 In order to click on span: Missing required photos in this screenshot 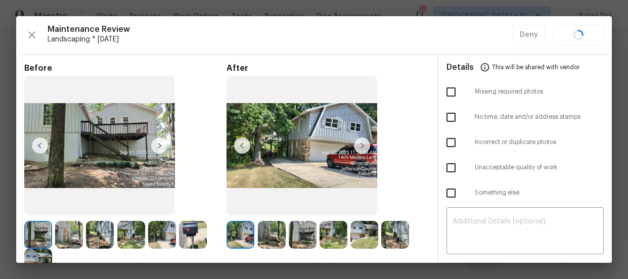, I will do `click(539, 91)`.